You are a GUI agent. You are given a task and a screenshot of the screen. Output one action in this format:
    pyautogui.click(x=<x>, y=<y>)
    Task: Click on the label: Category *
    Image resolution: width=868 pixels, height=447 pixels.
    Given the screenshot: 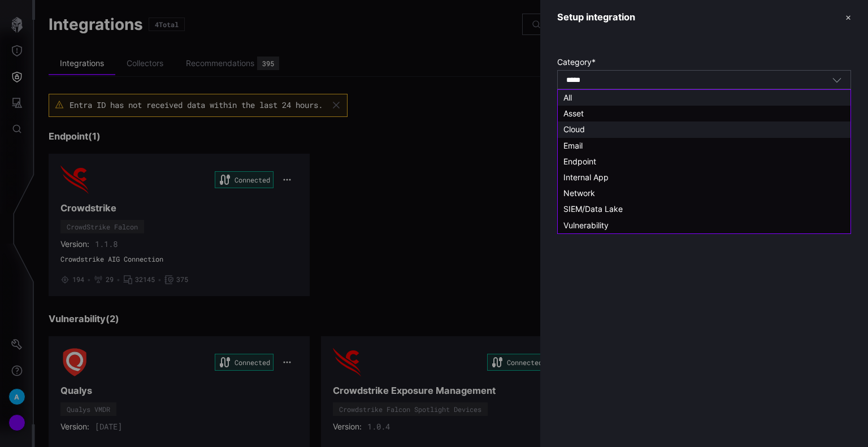 What is the action you would take?
    pyautogui.click(x=704, y=62)
    